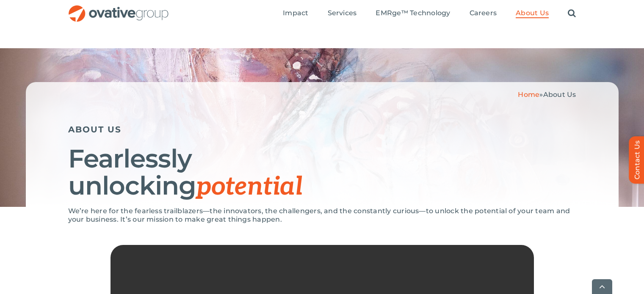 The image size is (644, 294). I want to click on a: Services, so click(342, 13).